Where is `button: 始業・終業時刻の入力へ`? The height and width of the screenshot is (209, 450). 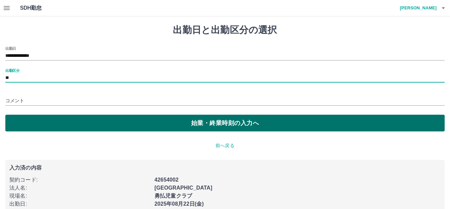
button: 始業・終業時刻の入力へ is located at coordinates (225, 123).